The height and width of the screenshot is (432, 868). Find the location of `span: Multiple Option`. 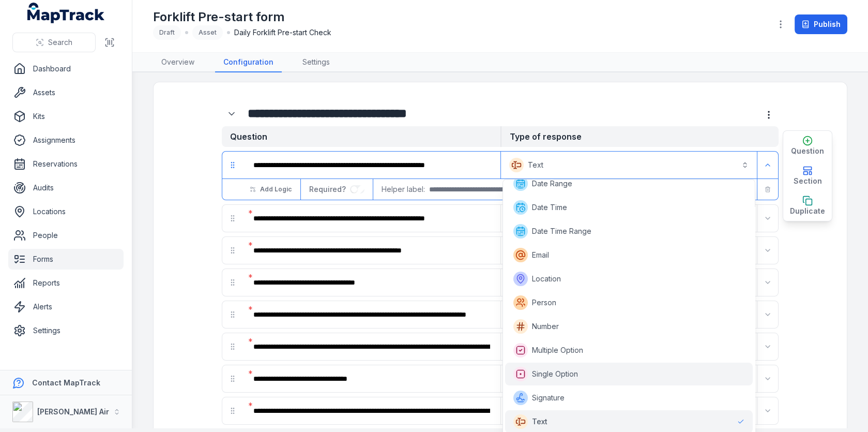

span: Multiple Option is located at coordinates (557, 350).